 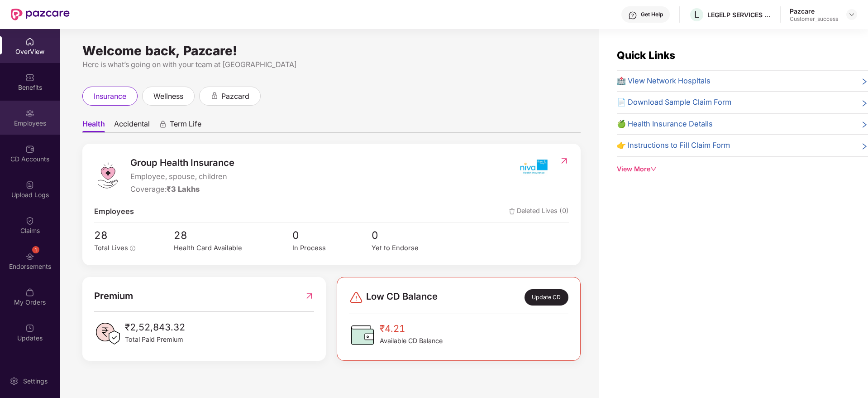 I want to click on img: svg+xml;base64,PHN2ZyBpZD0iVXBkYXRlZCIgeG1sbnM9Imh0dHA6Ly93d3cudzMub3JnLzIwMDAvc3ZnIiB3aWR0aD0iMj..., so click(x=29, y=328).